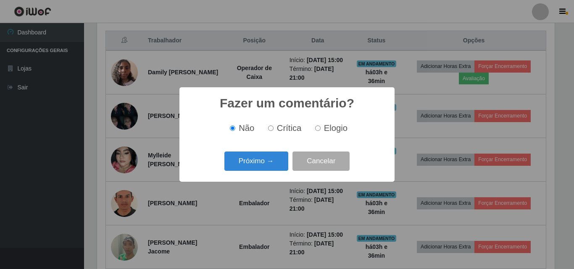 This screenshot has height=269, width=574. I want to click on input: Elogio, so click(318, 128).